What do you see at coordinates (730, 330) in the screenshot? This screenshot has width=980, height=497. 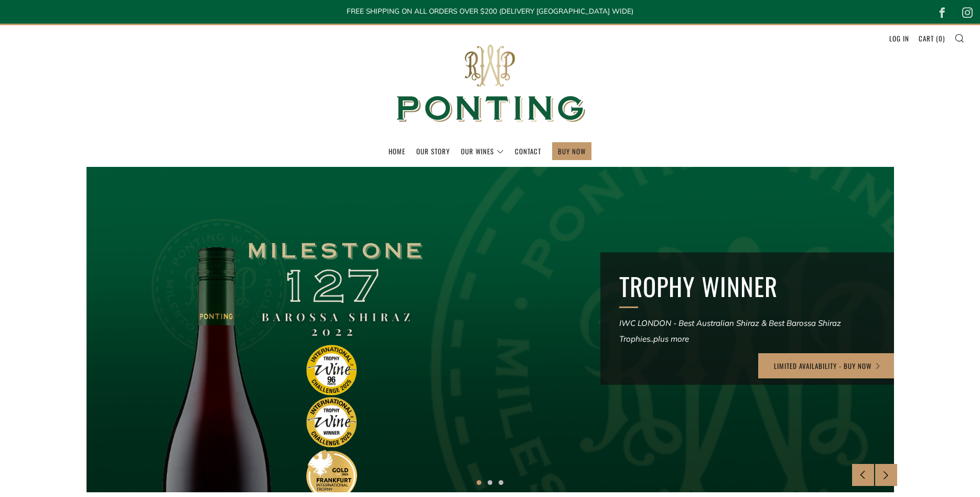 I see `em: IWC LONDON - Best Australian Shiraz & Best Barossa Shiraz Trophies..plus more` at bounding box center [730, 330].